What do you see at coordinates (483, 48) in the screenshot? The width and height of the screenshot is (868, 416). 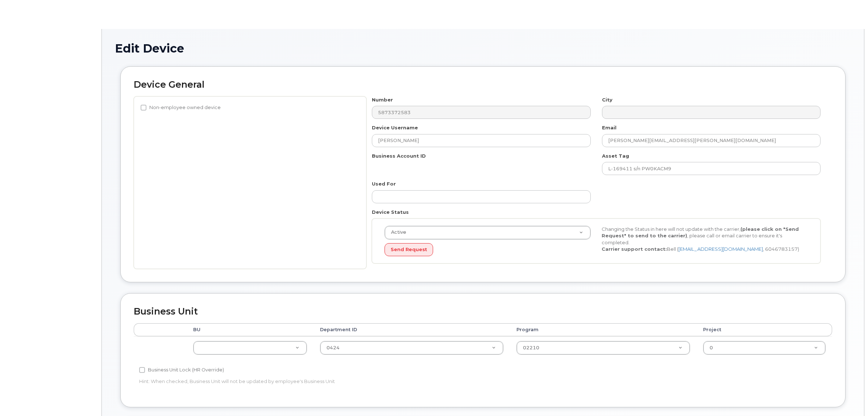 I see `h1: Edit Device` at bounding box center [483, 48].